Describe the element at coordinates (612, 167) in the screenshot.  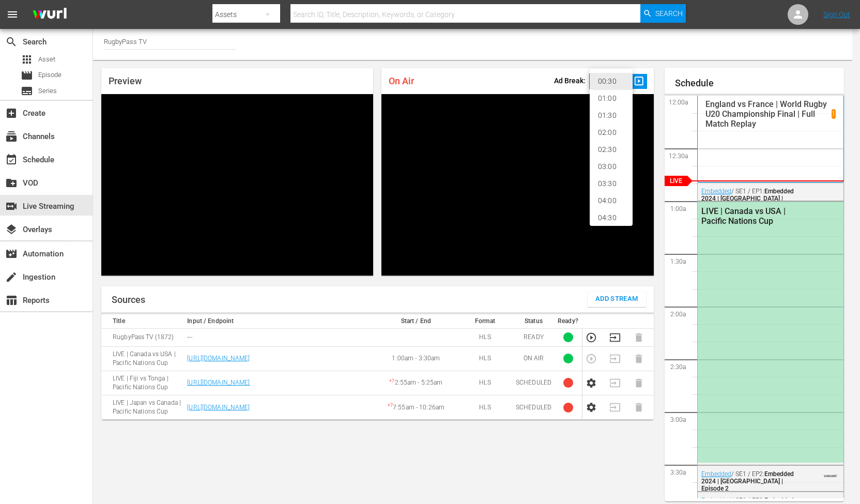
I see `li: 03:00` at that location.